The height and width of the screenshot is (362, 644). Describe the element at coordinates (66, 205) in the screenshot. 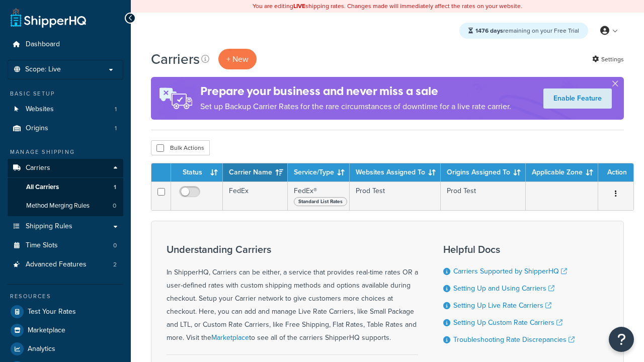

I see `a: Method Merging Rules 0` at that location.